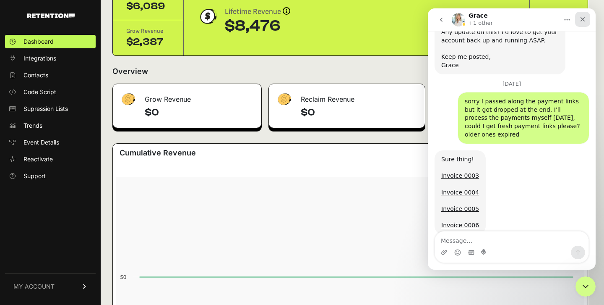 The width and height of the screenshot is (604, 305). What do you see at coordinates (50, 58) in the screenshot?
I see `a: Integrations` at bounding box center [50, 58].